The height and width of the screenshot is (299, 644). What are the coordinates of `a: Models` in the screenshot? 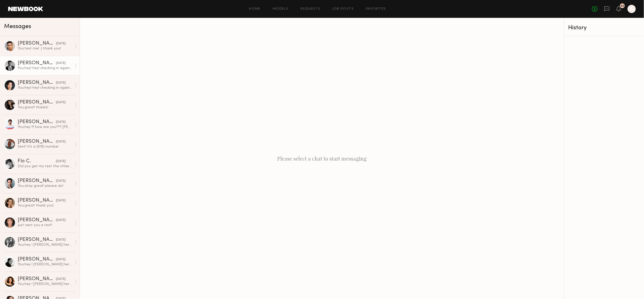 It's located at (280, 9).